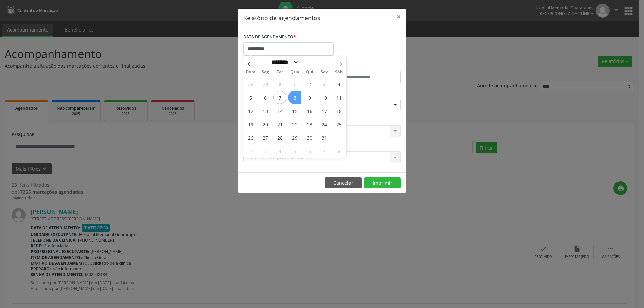 Image resolution: width=644 pixels, height=308 pixels. Describe the element at coordinates (265, 84) in the screenshot. I see `span: Setembro 29, 2025` at that location.